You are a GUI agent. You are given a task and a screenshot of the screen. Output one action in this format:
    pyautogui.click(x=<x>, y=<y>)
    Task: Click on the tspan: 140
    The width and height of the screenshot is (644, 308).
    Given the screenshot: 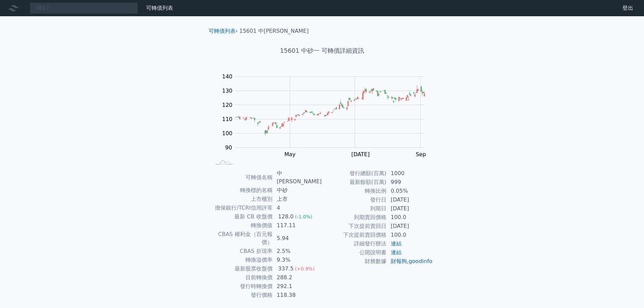 What is the action you would take?
    pyautogui.click(x=227, y=76)
    